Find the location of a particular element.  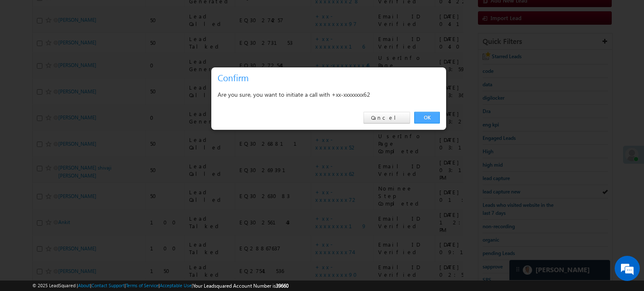

div: Chat with us now is located at coordinates (92, 49).